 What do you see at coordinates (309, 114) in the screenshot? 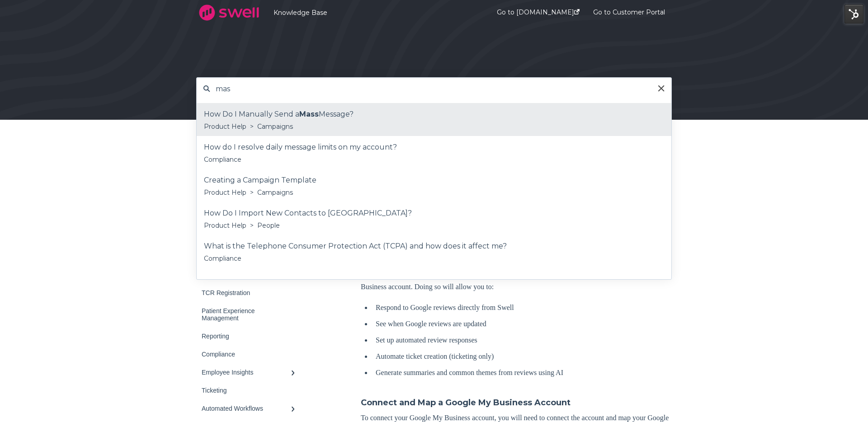
I see `span: Mass` at bounding box center [309, 114].